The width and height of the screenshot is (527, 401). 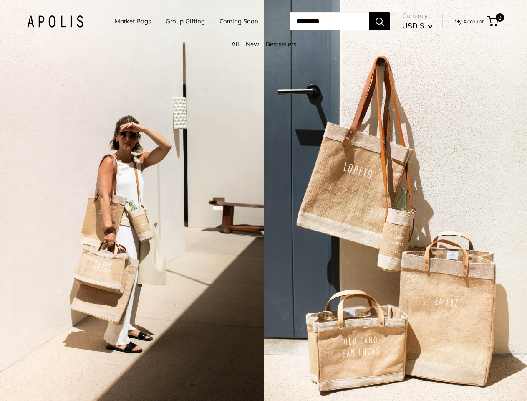 What do you see at coordinates (493, 21) in the screenshot?
I see `a: 0` at bounding box center [493, 21].